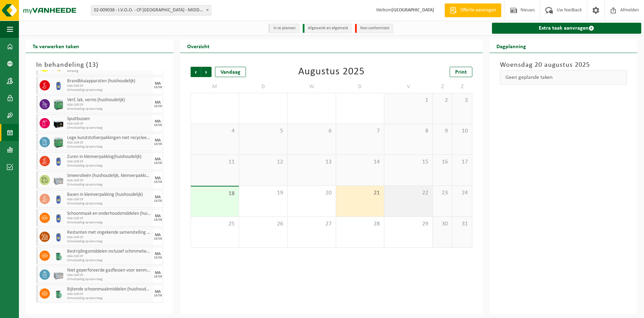 Image resolution: width=644 pixels, height=318 pixels. I want to click on span: Smeerolieën (huishoudelijk, kleinverpakking), so click(109, 175).